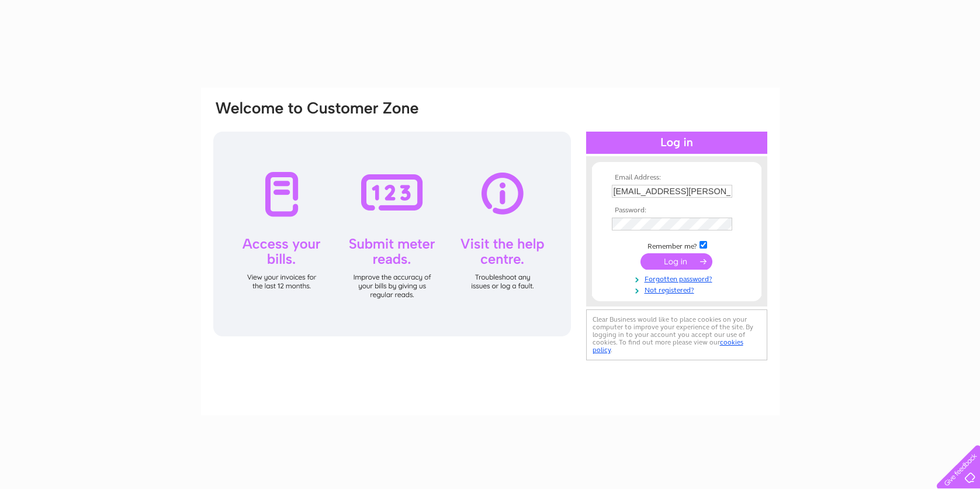 Image resolution: width=980 pixels, height=489 pixels. I want to click on th: Password:, so click(677, 211).